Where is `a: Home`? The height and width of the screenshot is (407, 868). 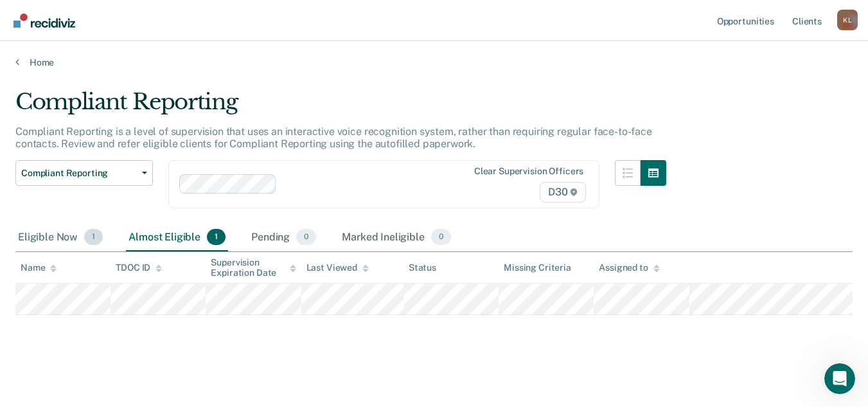
a: Home is located at coordinates (434, 63).